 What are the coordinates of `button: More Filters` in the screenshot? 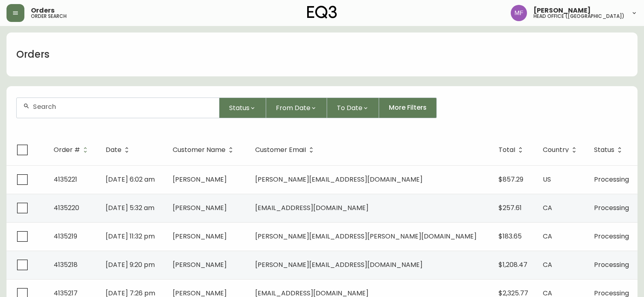 It's located at (408, 108).